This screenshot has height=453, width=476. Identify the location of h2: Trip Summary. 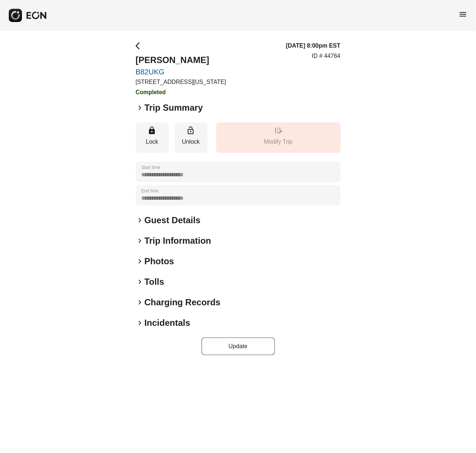
(174, 107).